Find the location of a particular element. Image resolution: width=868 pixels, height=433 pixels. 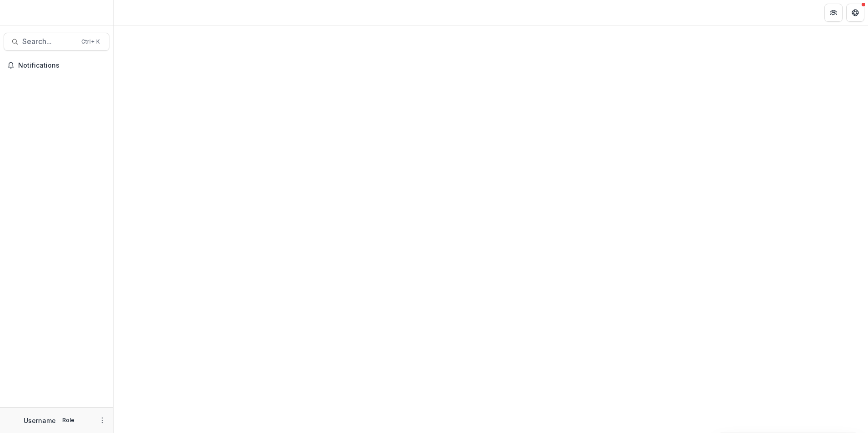

button: Partners is located at coordinates (834, 13).